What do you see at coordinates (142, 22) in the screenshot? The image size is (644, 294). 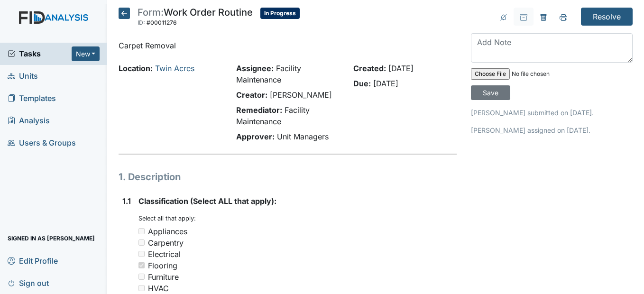 I see `span: ID:` at bounding box center [142, 22].